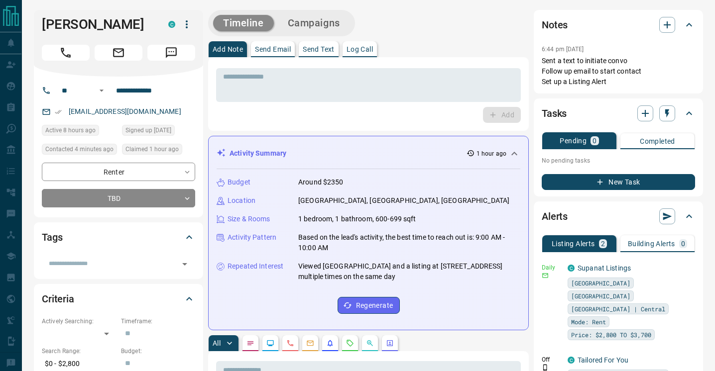 The image size is (715, 371). Describe the element at coordinates (171, 53) in the screenshot. I see `span: Message` at that location.